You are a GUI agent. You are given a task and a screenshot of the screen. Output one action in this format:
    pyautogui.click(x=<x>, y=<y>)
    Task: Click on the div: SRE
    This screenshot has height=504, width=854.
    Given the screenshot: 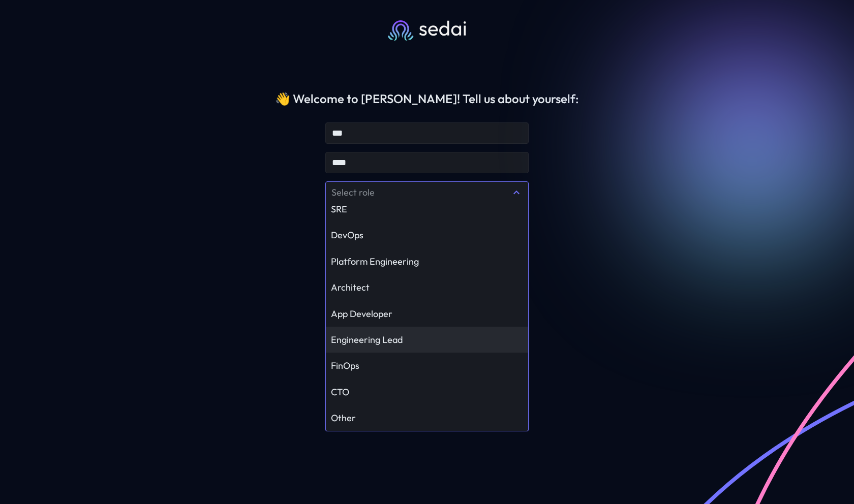 What is the action you would take?
    pyautogui.click(x=427, y=209)
    